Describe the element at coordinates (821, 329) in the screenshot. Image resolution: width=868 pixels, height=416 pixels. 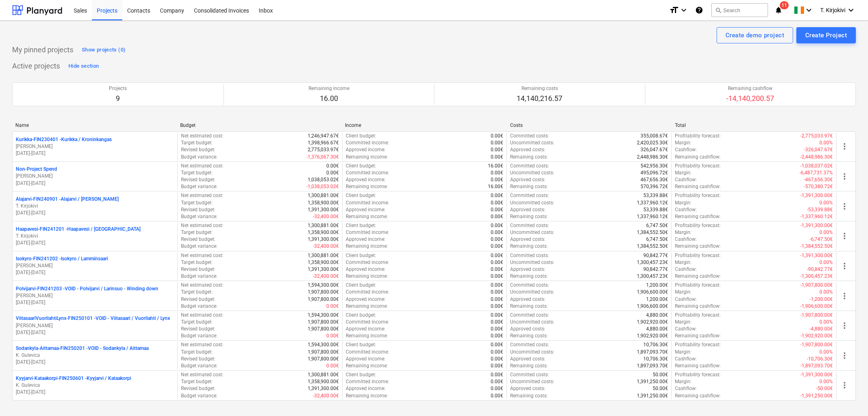
I see `p: -4,880.00€` at that location.